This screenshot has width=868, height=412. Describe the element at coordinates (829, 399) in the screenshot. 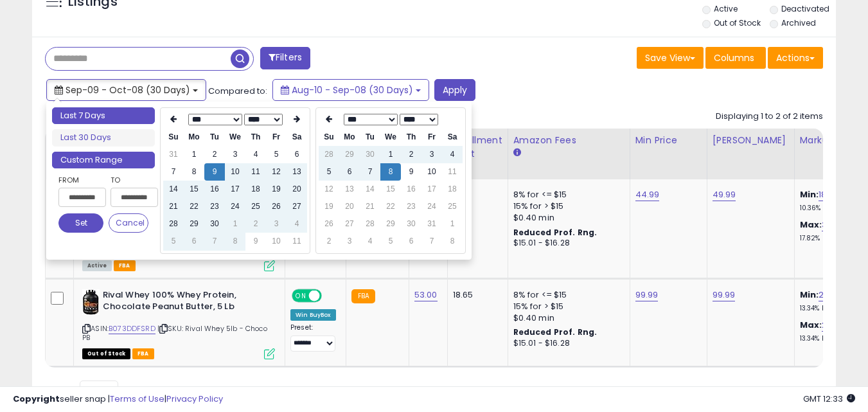

I see `span: 2025-10-10 12:33 GMT` at that location.